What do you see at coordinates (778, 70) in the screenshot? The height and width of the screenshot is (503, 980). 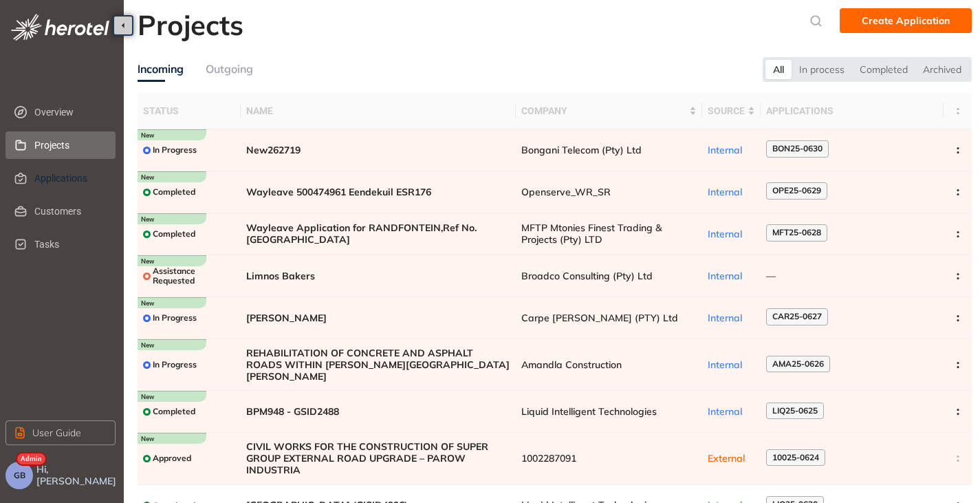 I see `div: All` at bounding box center [778, 70].